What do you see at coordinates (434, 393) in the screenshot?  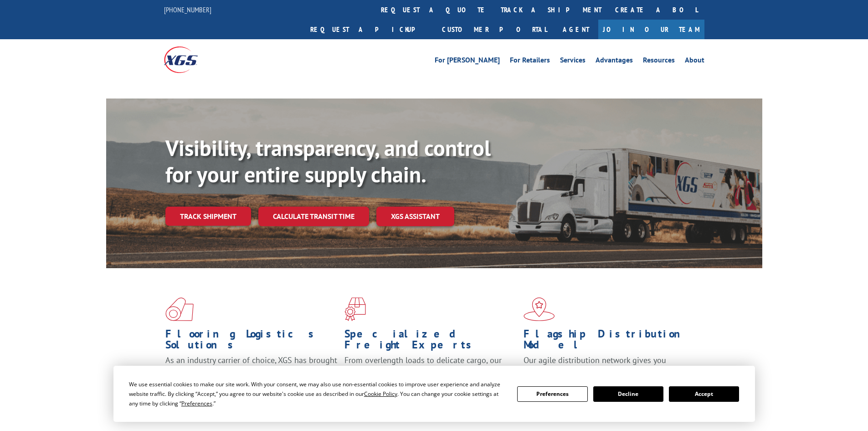 I see `div: Cookie Consent Prompt` at bounding box center [434, 393].